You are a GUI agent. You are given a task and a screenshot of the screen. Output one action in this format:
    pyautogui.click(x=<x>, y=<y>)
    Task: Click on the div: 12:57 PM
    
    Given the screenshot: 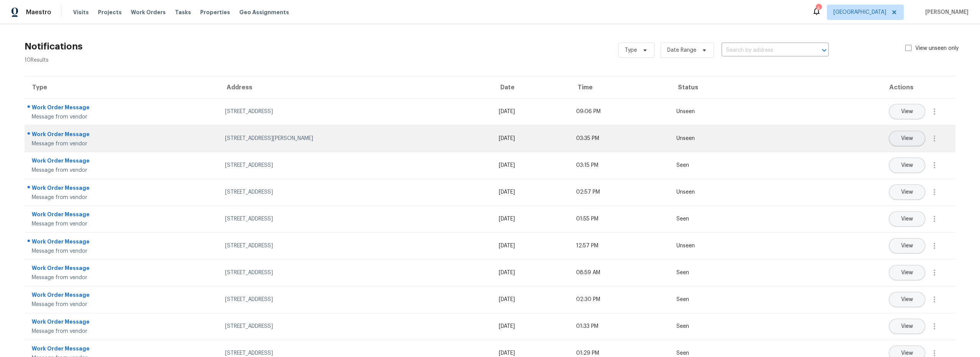 What is the action you would take?
    pyautogui.click(x=621, y=246)
    